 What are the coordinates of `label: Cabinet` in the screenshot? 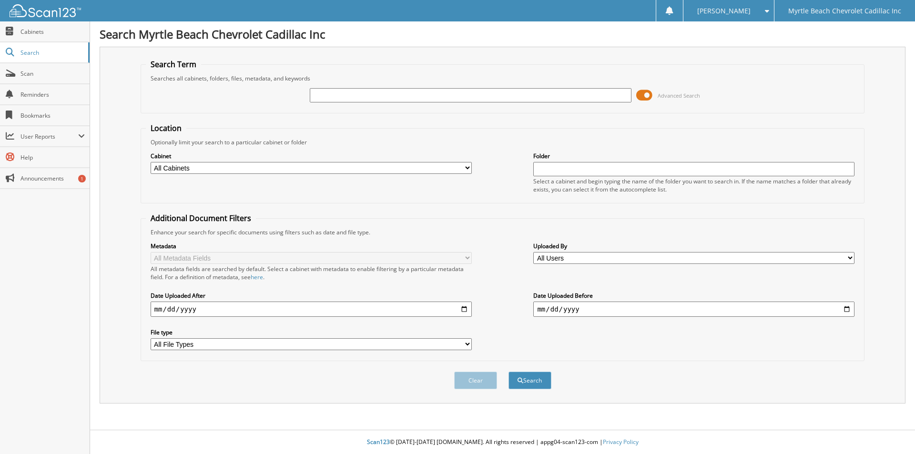 It's located at (311, 156).